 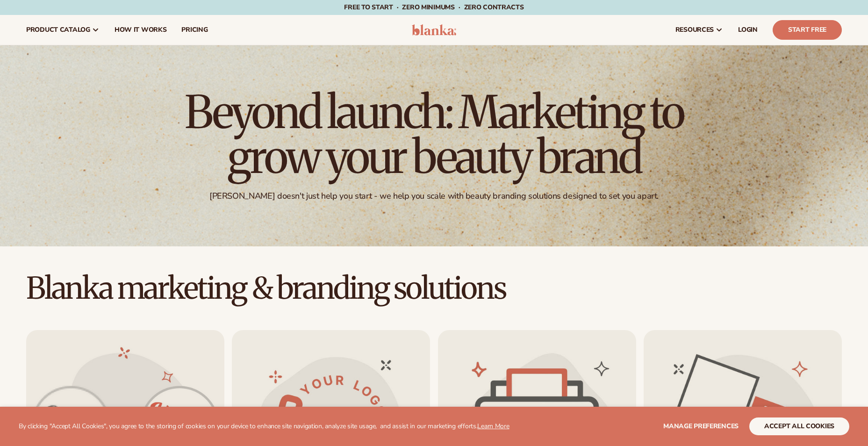 What do you see at coordinates (493, 426) in the screenshot?
I see `a: Learn More` at bounding box center [493, 426].